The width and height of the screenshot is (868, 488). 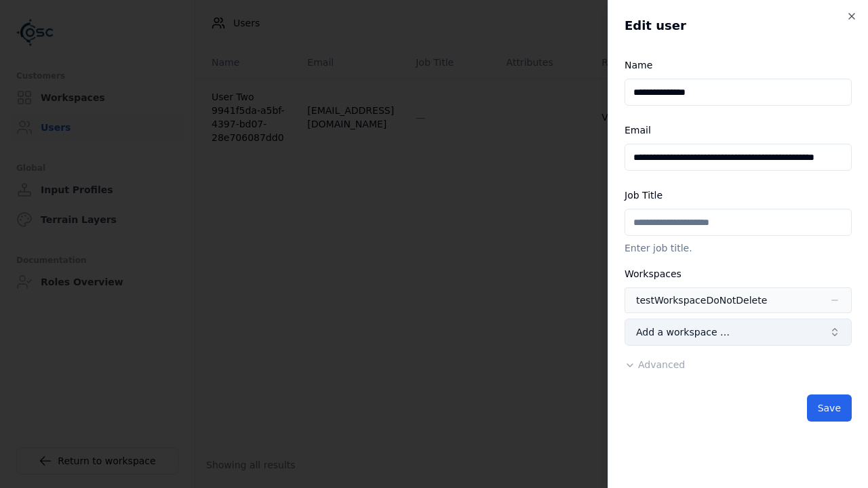 I want to click on label: Email, so click(x=637, y=130).